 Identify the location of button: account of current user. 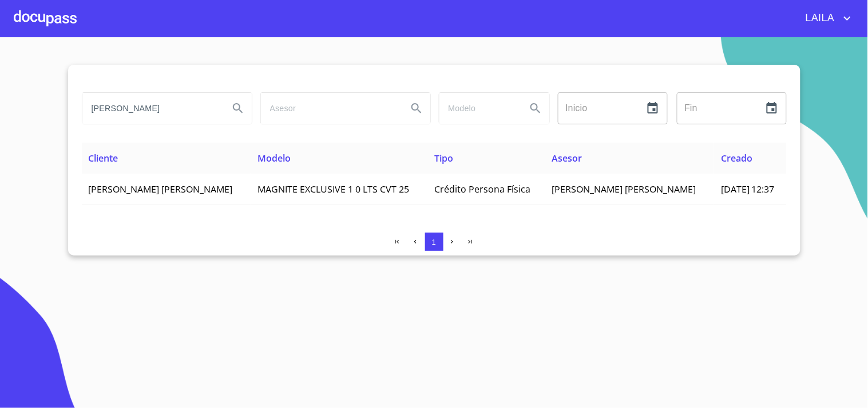
(826, 18).